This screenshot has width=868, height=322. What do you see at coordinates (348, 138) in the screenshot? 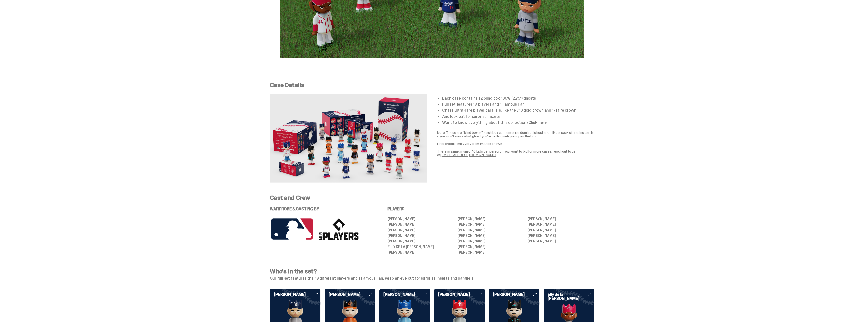
I see `img: Case%20Details.png` at bounding box center [348, 138].